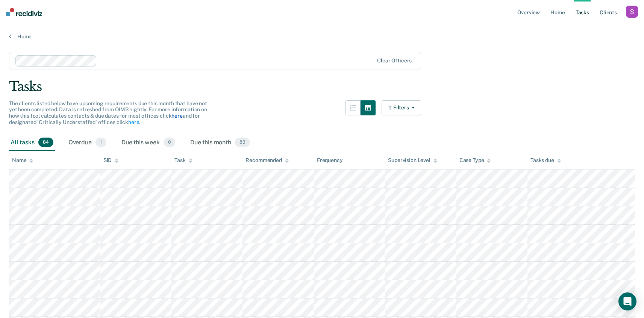 This screenshot has width=644, height=318. What do you see at coordinates (267, 160) in the screenshot?
I see `div: Recommended` at bounding box center [267, 160].